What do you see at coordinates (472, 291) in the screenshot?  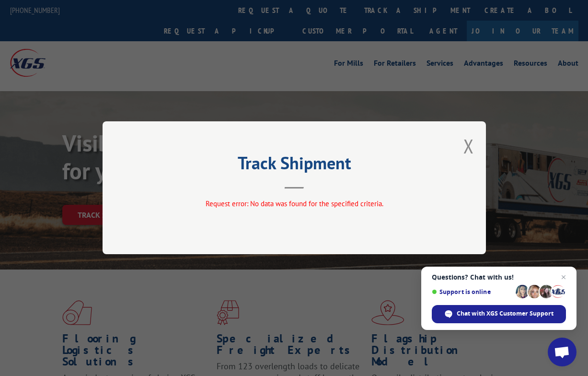 I see `span: Support is online` at bounding box center [472, 291].